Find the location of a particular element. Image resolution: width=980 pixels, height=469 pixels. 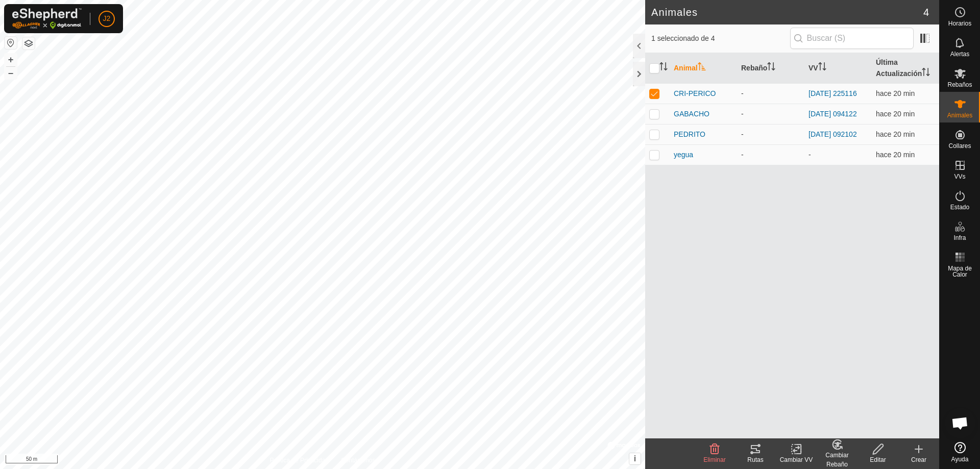

th: Última Actualización is located at coordinates (906, 68).